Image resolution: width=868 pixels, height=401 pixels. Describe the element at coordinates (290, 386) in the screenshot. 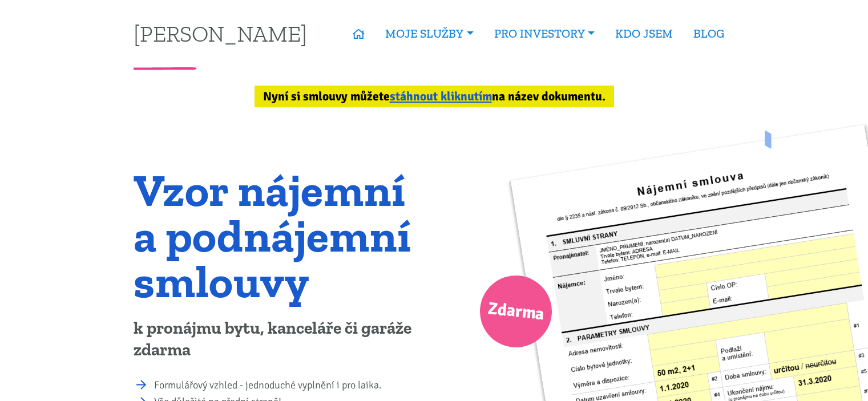

I see `li: Formulářový vzhled - jednoduché vyplnění i pro laika.` at that location.